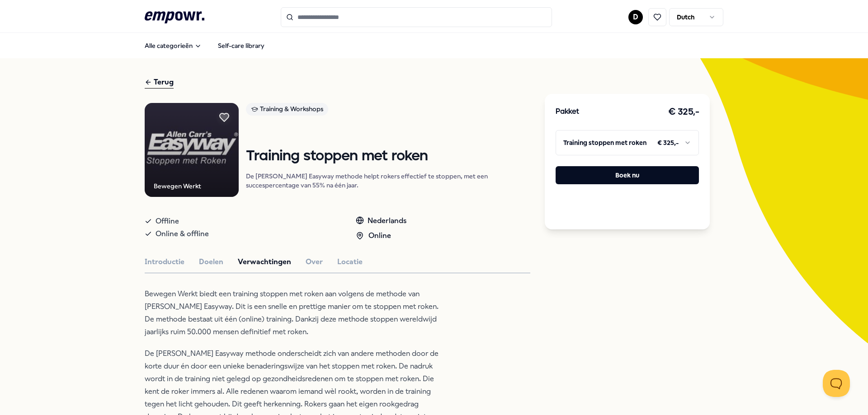  Describe the element at coordinates (388, 156) in the screenshot. I see `h1: Training stoppen met roken` at that location.